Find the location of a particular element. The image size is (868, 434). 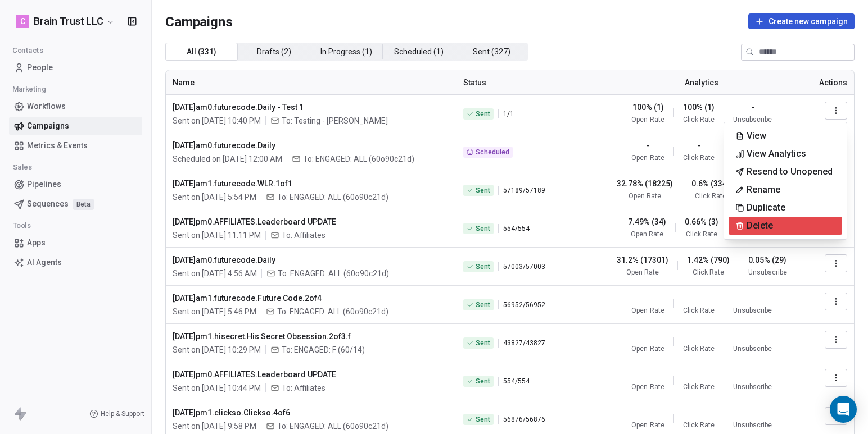

span: View is located at coordinates (756, 136).